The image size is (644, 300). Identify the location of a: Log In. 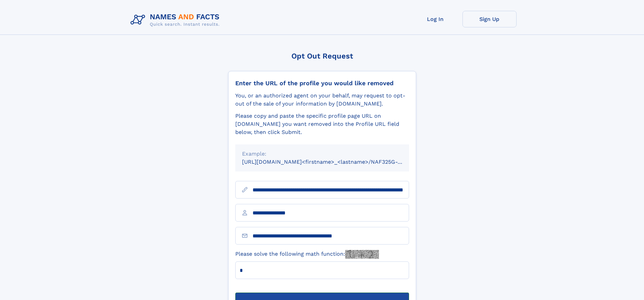
(436, 19).